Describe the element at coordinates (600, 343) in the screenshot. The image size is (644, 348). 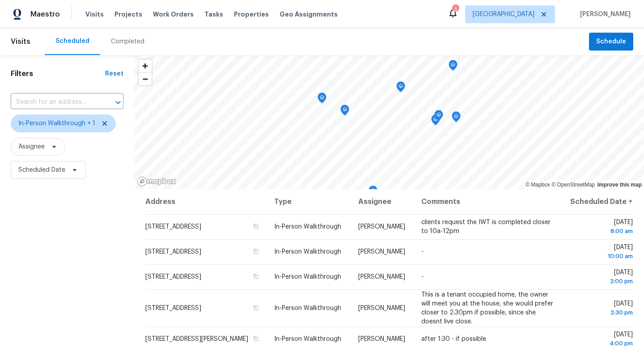
I see `div: 4:00 pm` at that location.